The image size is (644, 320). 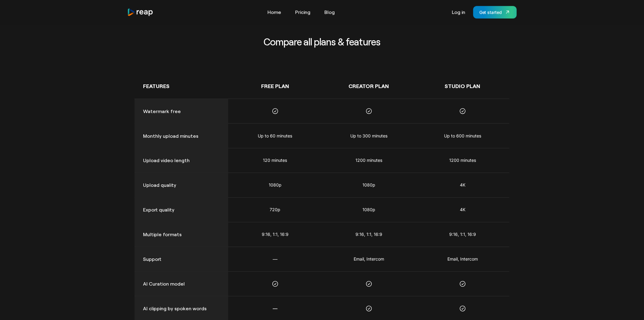 What do you see at coordinates (181, 111) in the screenshot?
I see `div: Watermark free` at bounding box center [181, 111].